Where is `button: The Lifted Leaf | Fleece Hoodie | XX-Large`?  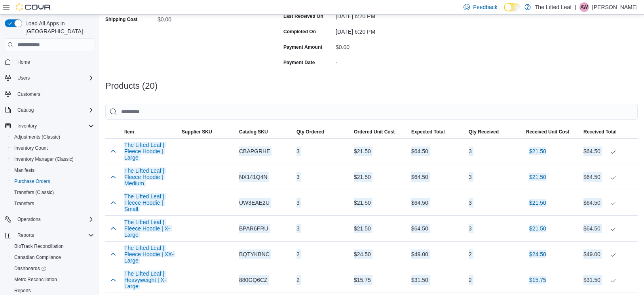
button: The Lifted Leaf | Fleece Hoodie | XX-Large is located at coordinates (150, 254).